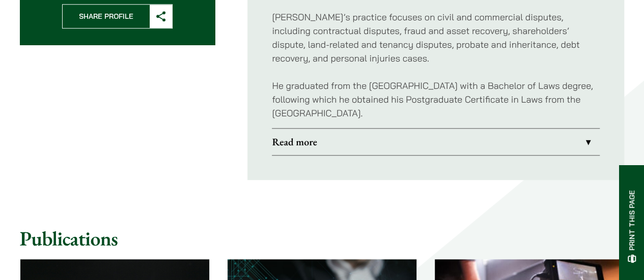 This screenshot has height=280, width=644. I want to click on span: Share Profile, so click(106, 16).